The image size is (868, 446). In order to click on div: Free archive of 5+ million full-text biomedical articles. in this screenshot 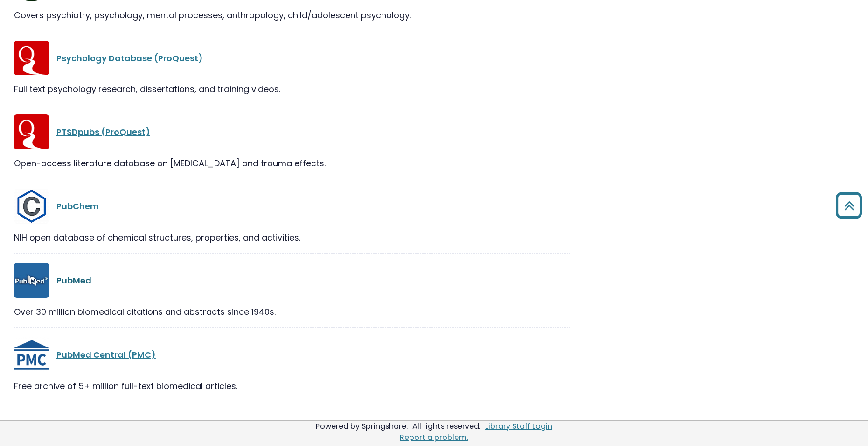, I will do `click(292, 385)`.